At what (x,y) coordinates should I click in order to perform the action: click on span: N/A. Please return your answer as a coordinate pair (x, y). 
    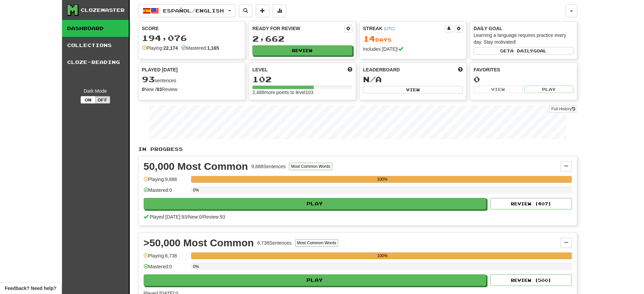
    Looking at the image, I should click on (372, 79).